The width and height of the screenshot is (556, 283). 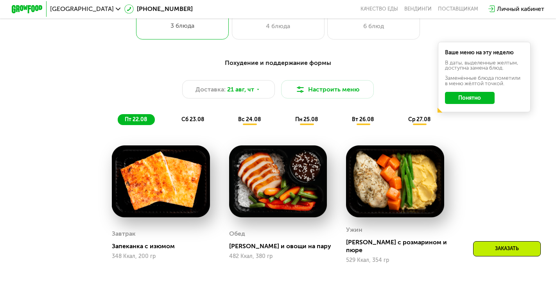 What do you see at coordinates (237, 234) in the screenshot?
I see `div: Обед` at bounding box center [237, 234].